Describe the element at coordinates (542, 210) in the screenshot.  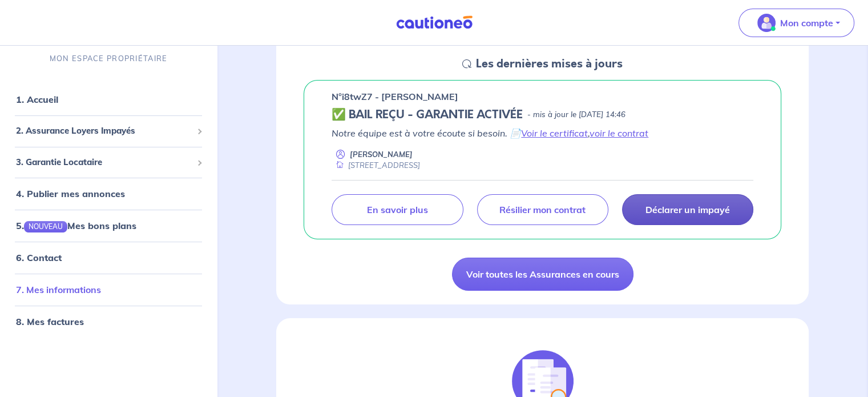
I see `p: Résilier mon contrat` at that location.